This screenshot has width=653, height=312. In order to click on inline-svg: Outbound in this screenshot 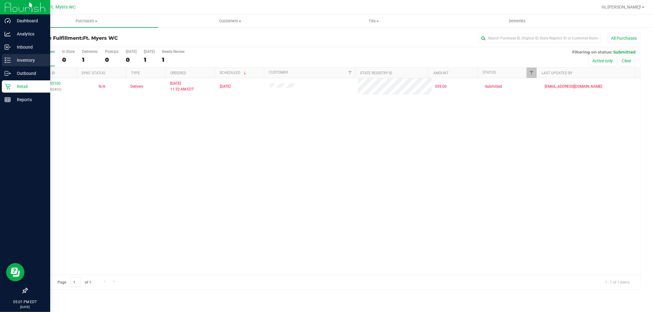, I will do `click(8, 73)`.